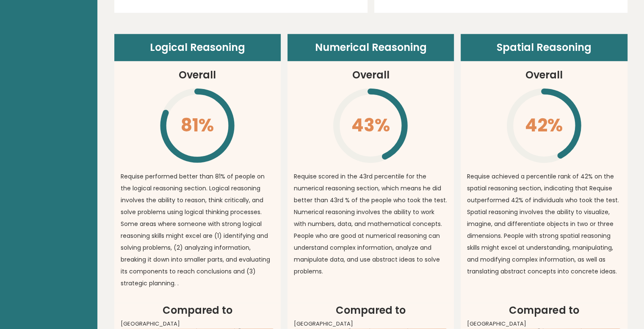 The height and width of the screenshot is (329, 644). I want to click on header: Logical Reasoning, so click(197, 48).